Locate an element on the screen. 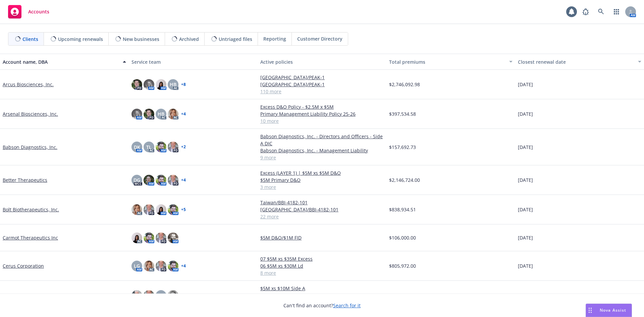 The height and width of the screenshot is (317, 644). a: Report a Bug is located at coordinates (586, 12).